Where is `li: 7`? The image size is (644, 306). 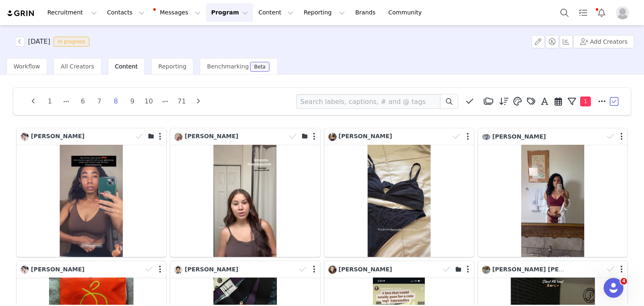
li: 7 is located at coordinates (99, 101).